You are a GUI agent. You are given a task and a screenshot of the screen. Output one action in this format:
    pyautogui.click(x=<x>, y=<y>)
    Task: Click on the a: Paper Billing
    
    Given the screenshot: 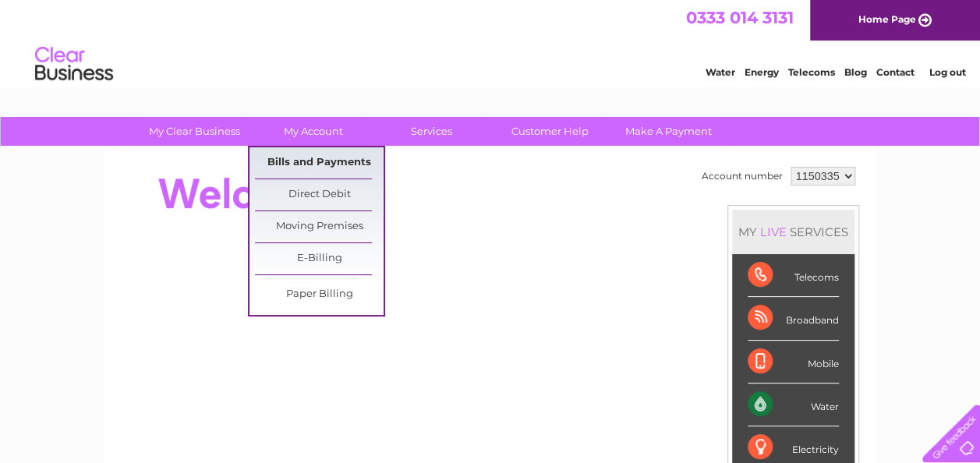 What is the action you would take?
    pyautogui.click(x=319, y=294)
    